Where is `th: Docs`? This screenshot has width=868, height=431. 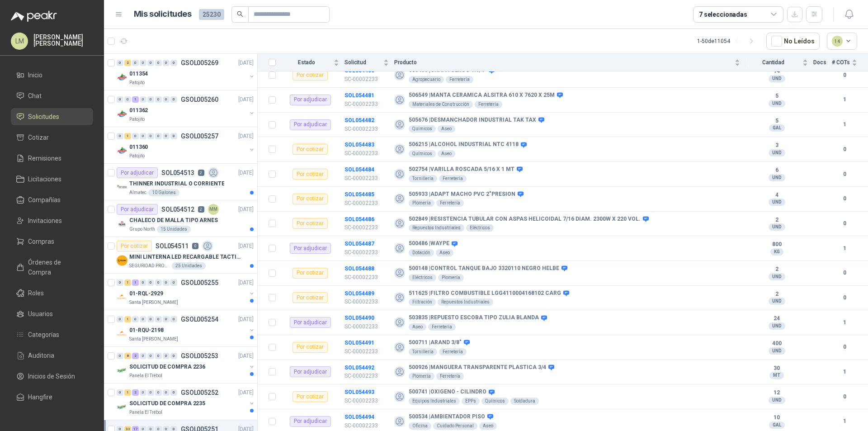 th: Docs is located at coordinates (822, 62).